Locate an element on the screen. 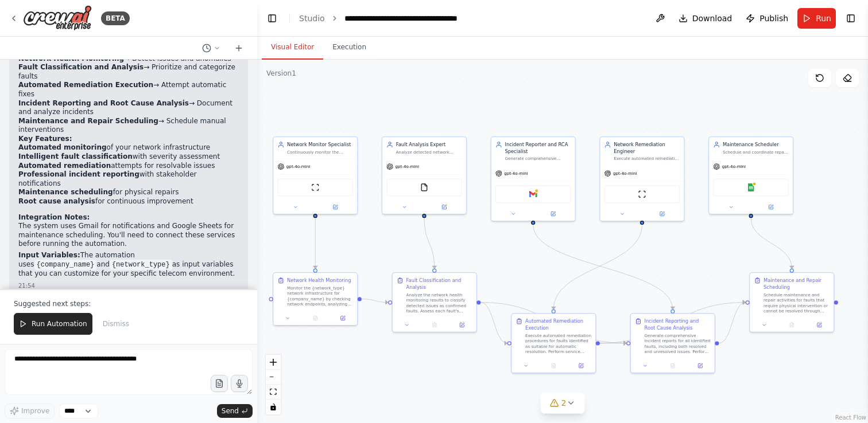 The height and width of the screenshot is (423, 868). li: for physical repairs is located at coordinates (128, 193).